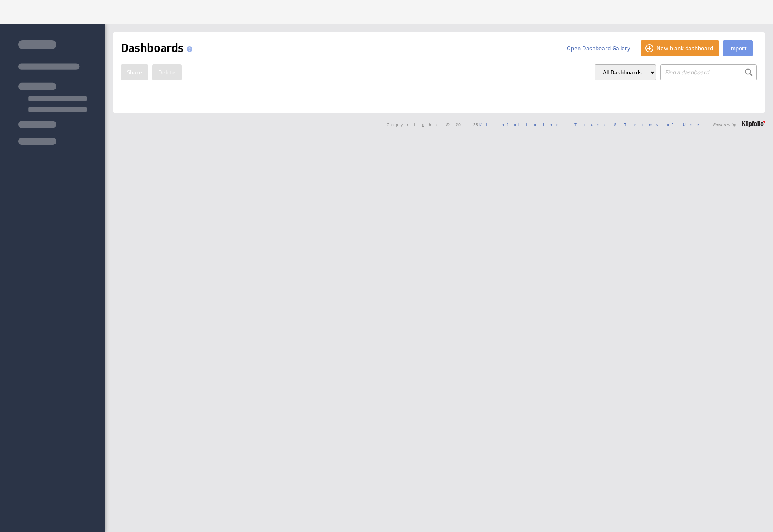 This screenshot has height=532, width=773. What do you see at coordinates (680, 49) in the screenshot?
I see `button: New blank dashboard` at bounding box center [680, 49].